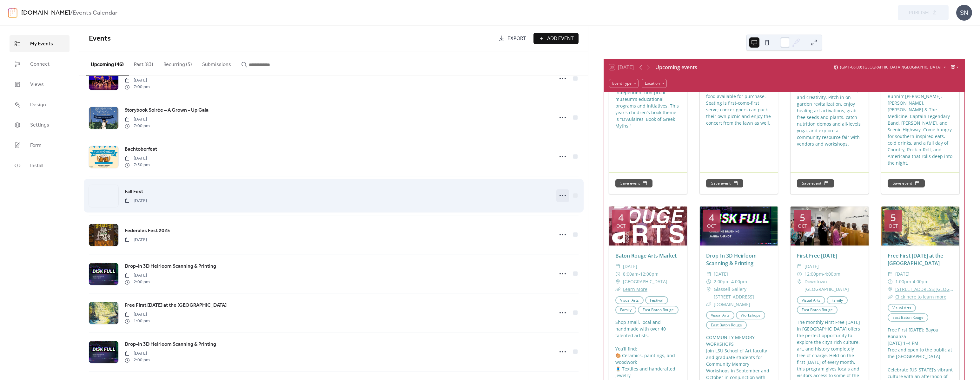  I want to click on span: Form, so click(36, 146).